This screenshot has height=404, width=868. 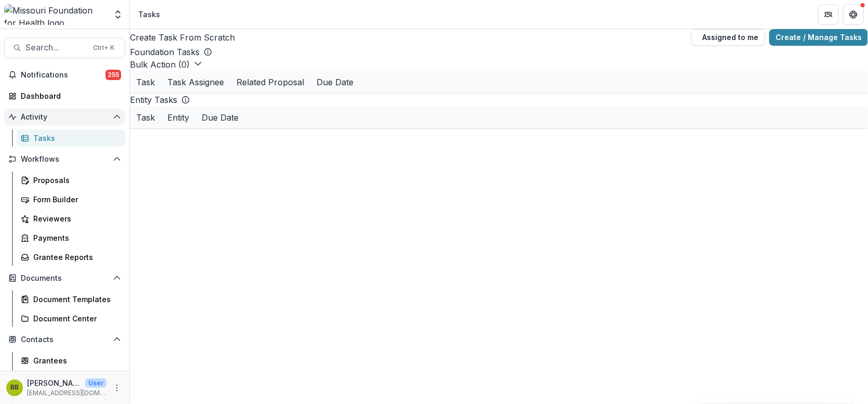 I want to click on span: Workflows, so click(x=65, y=159).